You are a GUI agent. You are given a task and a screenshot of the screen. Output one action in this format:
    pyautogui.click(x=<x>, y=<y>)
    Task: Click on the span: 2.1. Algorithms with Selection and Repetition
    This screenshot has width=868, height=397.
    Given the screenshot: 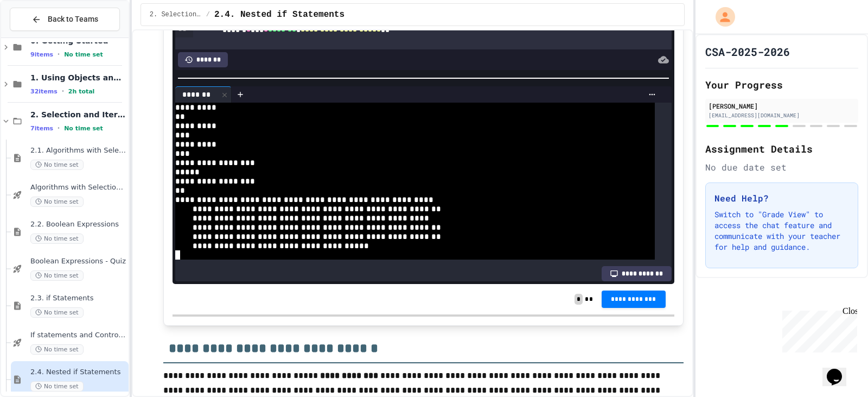 What is the action you would take?
    pyautogui.click(x=78, y=150)
    